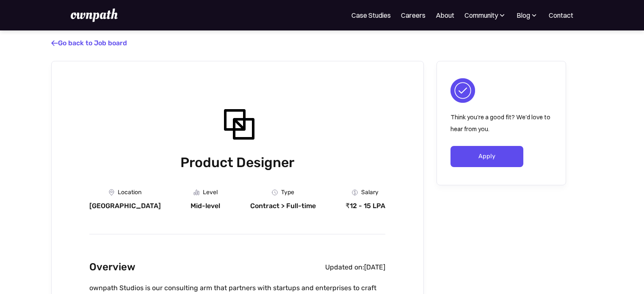 This screenshot has height=294, width=644. What do you see at coordinates (370, 192) in the screenshot?
I see `div: Salary` at bounding box center [370, 192].